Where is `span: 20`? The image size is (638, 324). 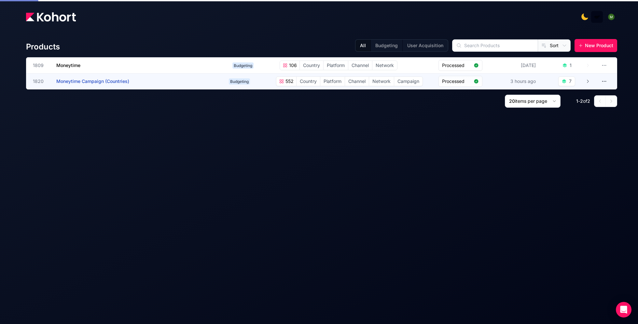 span: 20 is located at coordinates (512, 101).